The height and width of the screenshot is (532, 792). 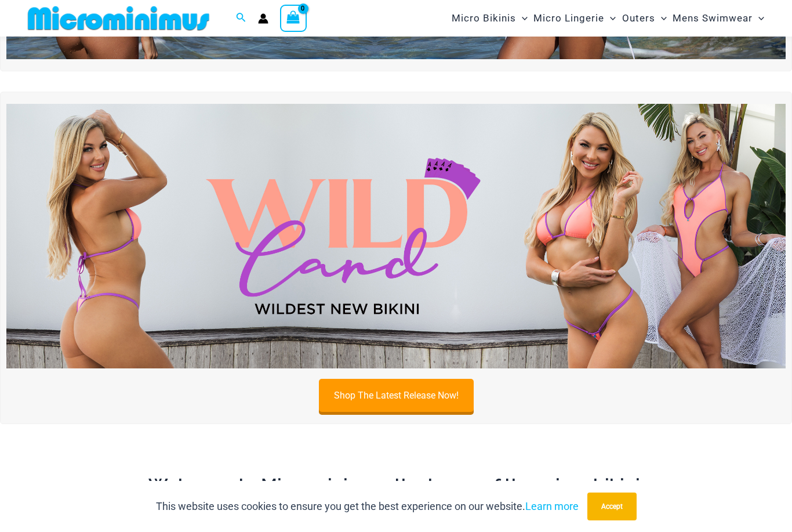 What do you see at coordinates (241, 18) in the screenshot?
I see `a: Search icon link` at bounding box center [241, 18].